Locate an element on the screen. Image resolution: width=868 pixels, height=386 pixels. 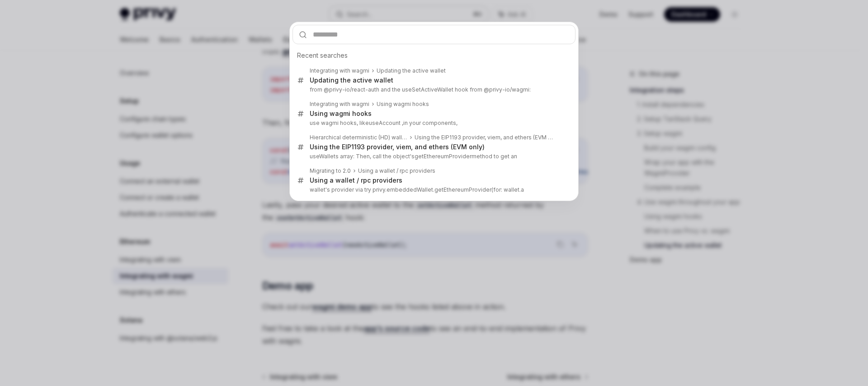
p: from @privy-io/react-auth and the use veWallet hook from @privy-io/wagmi: is located at coordinates (433, 89).